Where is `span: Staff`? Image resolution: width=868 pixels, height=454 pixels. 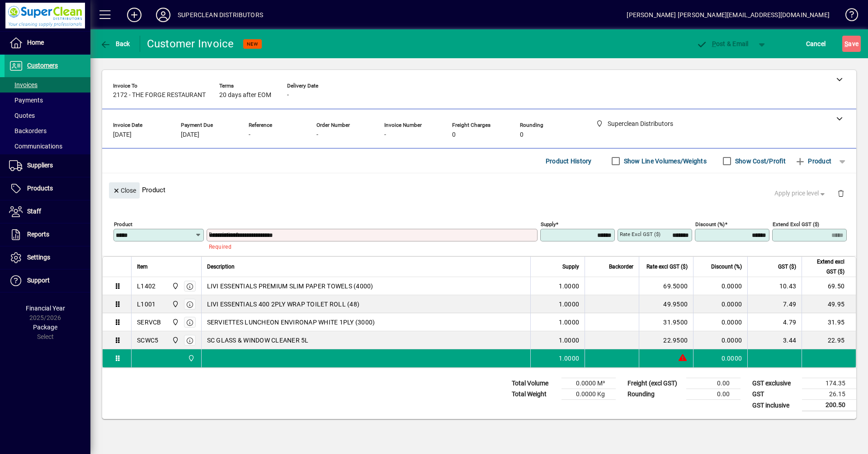
span: Staff is located at coordinates (34, 211).